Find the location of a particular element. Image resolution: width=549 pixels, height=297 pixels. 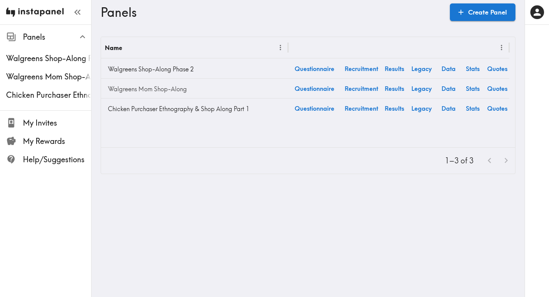

span: Walgreens Mom Shop-Along is located at coordinates (48, 77).